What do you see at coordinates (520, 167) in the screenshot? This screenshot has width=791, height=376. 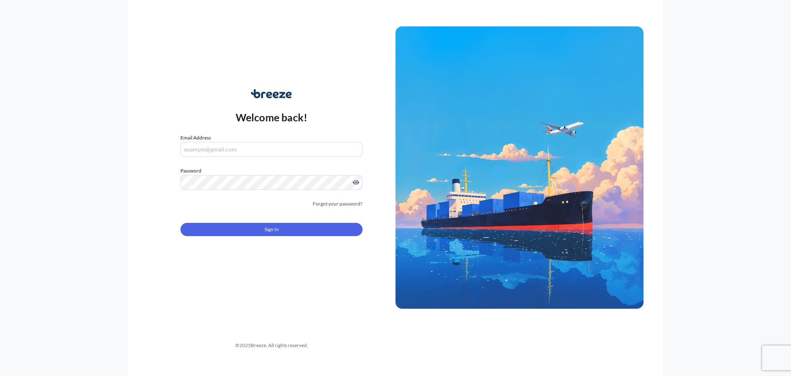 I see `img: Ship illustration` at bounding box center [520, 167].